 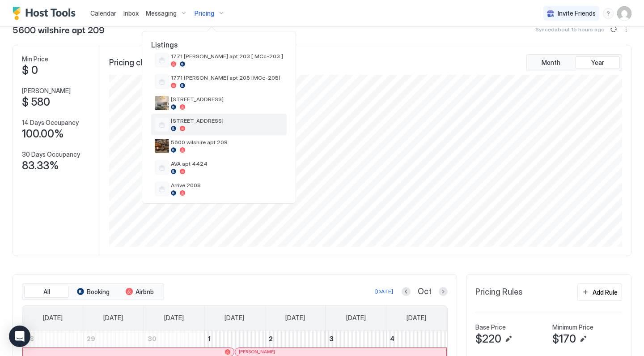 I want to click on span: Arrive 2008, so click(x=227, y=185).